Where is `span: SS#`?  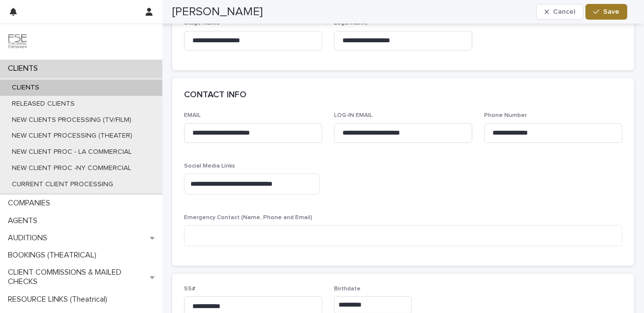
span: SS# is located at coordinates (189, 289).